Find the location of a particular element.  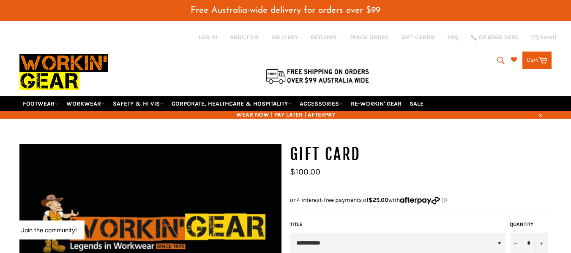

img: Workin Gear leaders in Workwear, Safety Boots, PPE, Uniforms. Australia's No.1 in Workwear is located at coordinates (63, 72).